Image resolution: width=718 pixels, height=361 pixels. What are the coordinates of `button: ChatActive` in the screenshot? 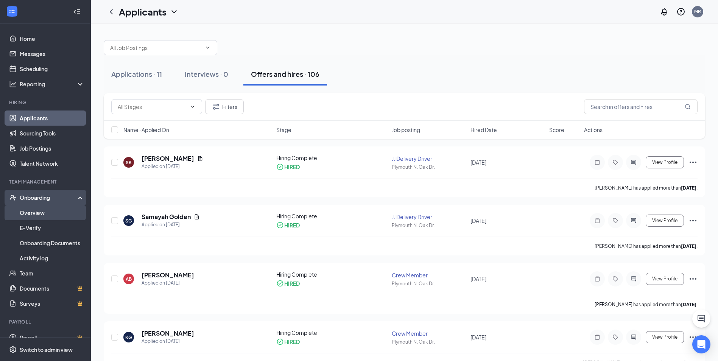 It's located at (701, 318).